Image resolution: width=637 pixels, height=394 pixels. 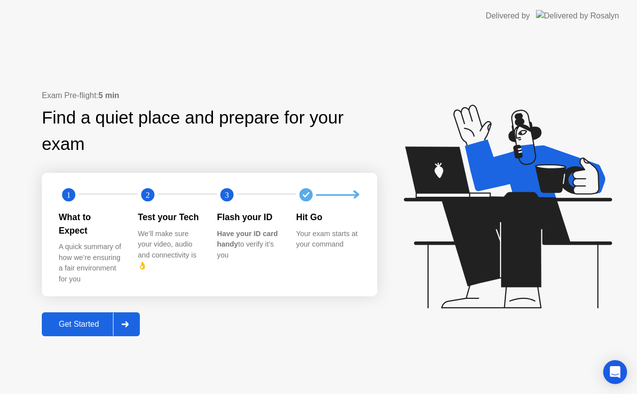 What do you see at coordinates (247, 239) in the screenshot?
I see `b: Have your ID card handy` at bounding box center [247, 239].